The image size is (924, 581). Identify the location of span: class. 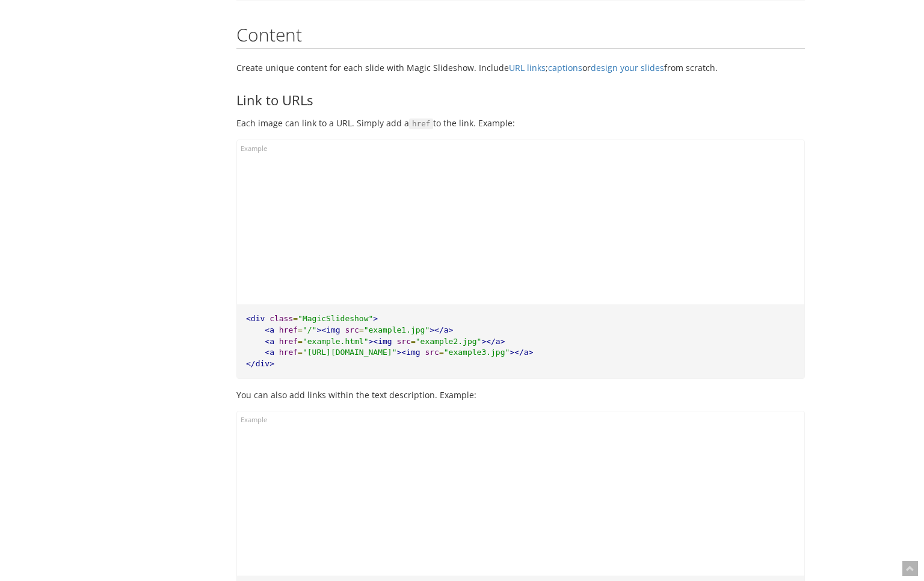
(281, 318).